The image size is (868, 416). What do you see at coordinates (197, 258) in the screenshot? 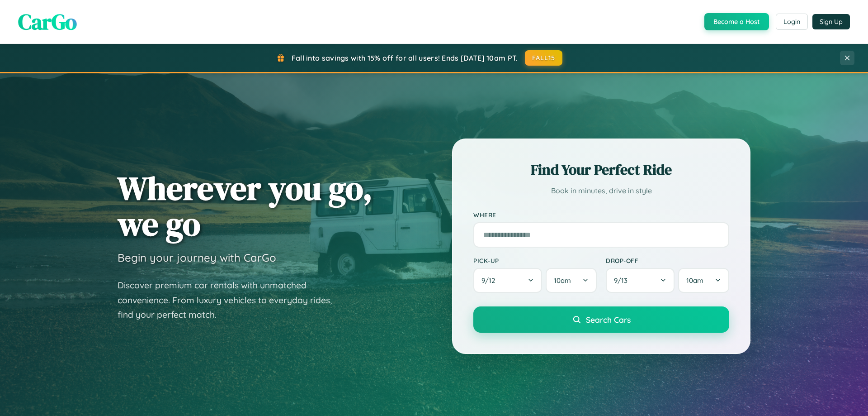
I see `h3: Begin your journey with CarGo` at bounding box center [197, 258].